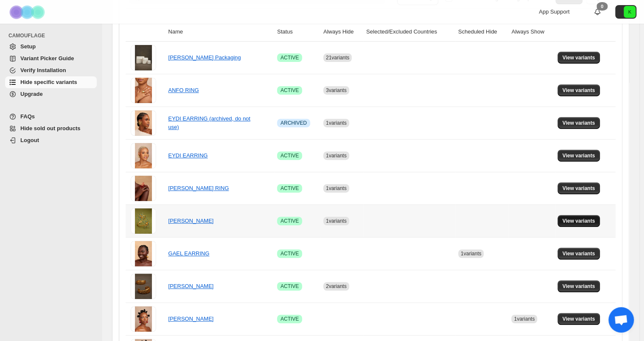 The image size is (644, 341). I want to click on span: FAQs, so click(27, 116).